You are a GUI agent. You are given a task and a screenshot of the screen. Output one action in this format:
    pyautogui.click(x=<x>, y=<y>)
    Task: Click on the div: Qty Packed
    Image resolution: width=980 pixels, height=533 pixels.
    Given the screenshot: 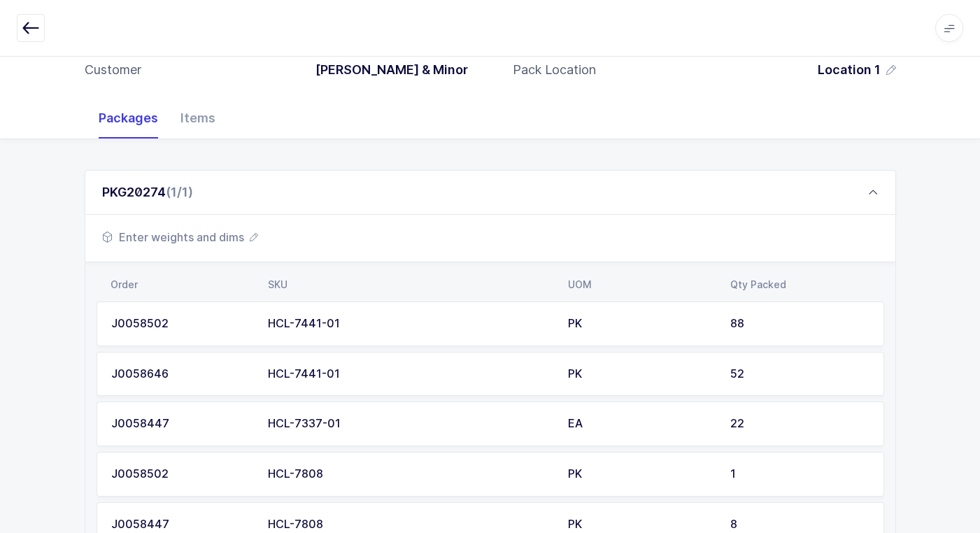 What is the action you would take?
    pyautogui.click(x=803, y=285)
    